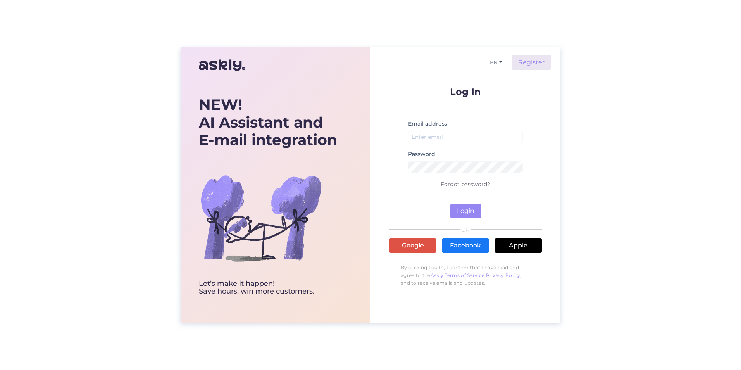  Describe the element at coordinates (428, 124) in the screenshot. I see `label: Email address` at that location.